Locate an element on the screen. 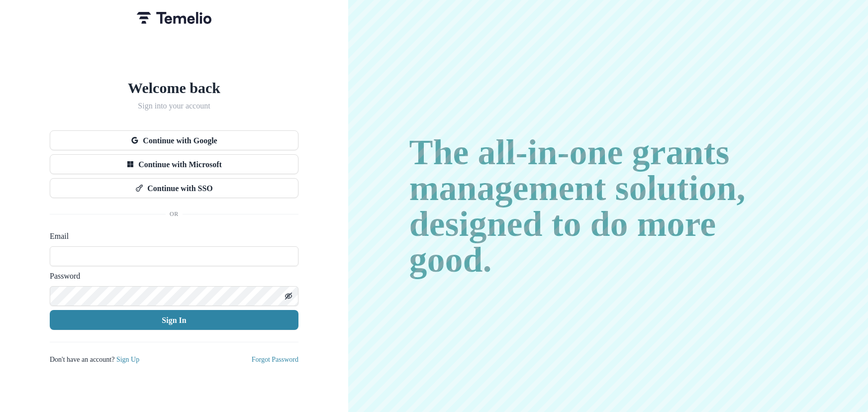  button: Continue with SSO is located at coordinates (174, 188).